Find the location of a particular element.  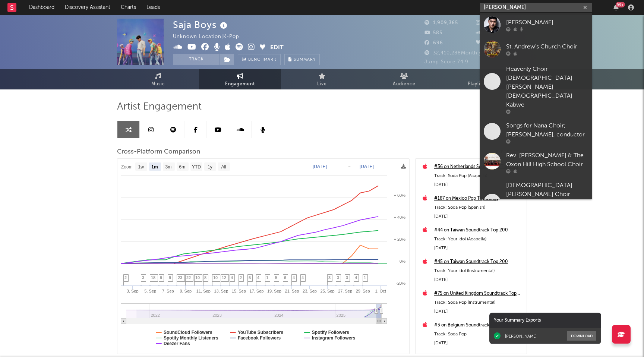

span: 696 is located at coordinates (434, 43).